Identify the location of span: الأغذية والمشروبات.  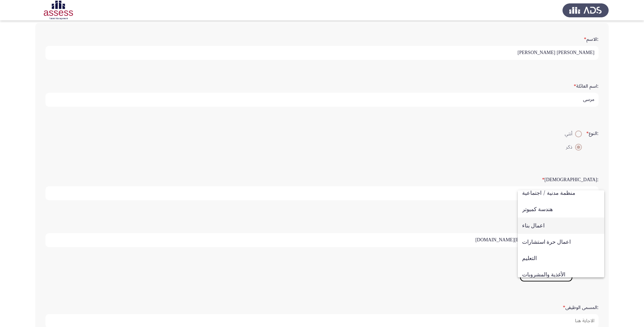
(561, 275).